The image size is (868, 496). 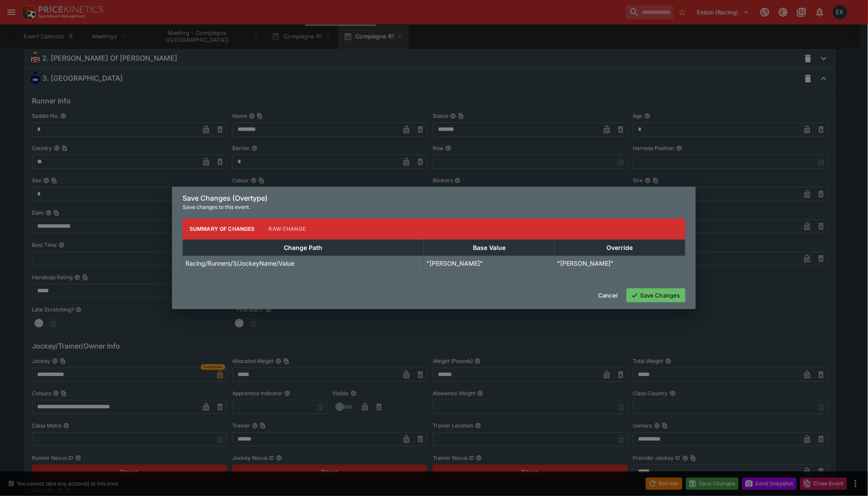 What do you see at coordinates (656, 295) in the screenshot?
I see `button: Save Changes` at bounding box center [656, 295].